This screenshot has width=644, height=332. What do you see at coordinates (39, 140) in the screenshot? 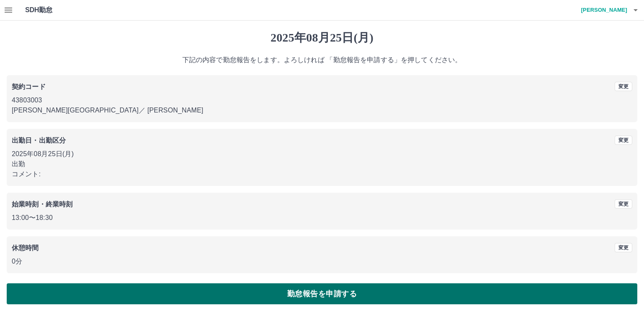
I see `b: 出勤日・出勤区分` at bounding box center [39, 140].